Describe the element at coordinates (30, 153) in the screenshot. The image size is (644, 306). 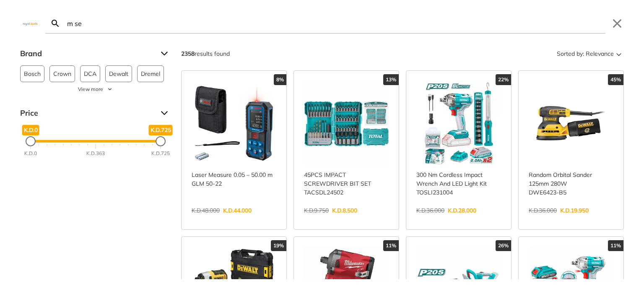
I see `div: K.D.0` at that location.